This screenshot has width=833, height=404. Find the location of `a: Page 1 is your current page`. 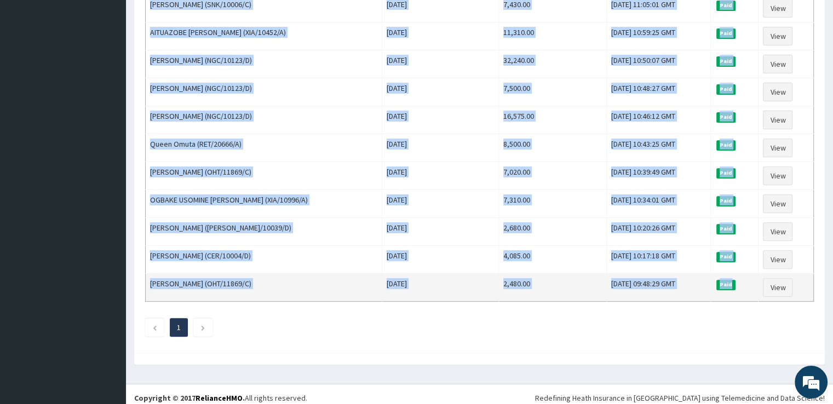

a: Page 1 is your current page is located at coordinates (178, 327).